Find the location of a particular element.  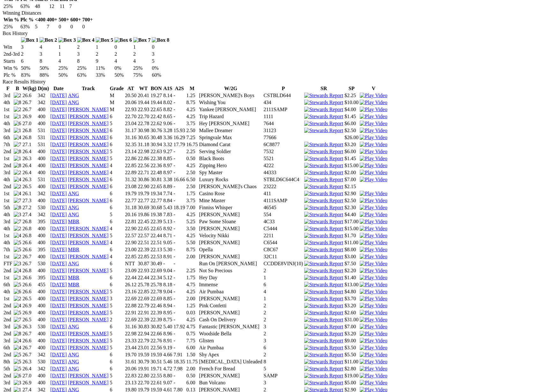

th: 600+ is located at coordinates (75, 20).